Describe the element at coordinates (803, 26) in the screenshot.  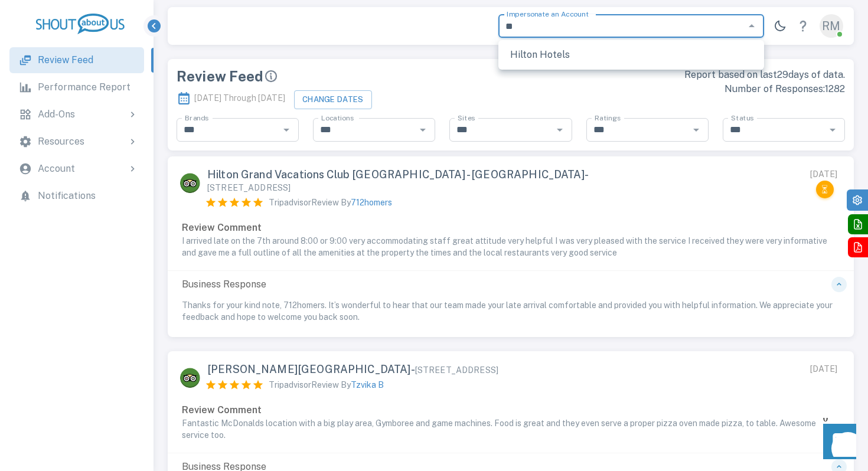
I see `a: Help Center` at that location.